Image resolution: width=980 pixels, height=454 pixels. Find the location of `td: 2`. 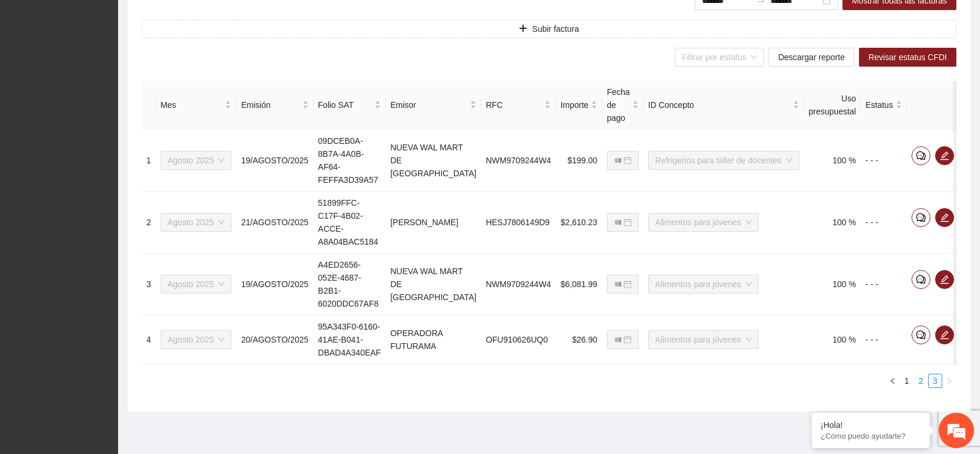

td: 2 is located at coordinates (149, 222).